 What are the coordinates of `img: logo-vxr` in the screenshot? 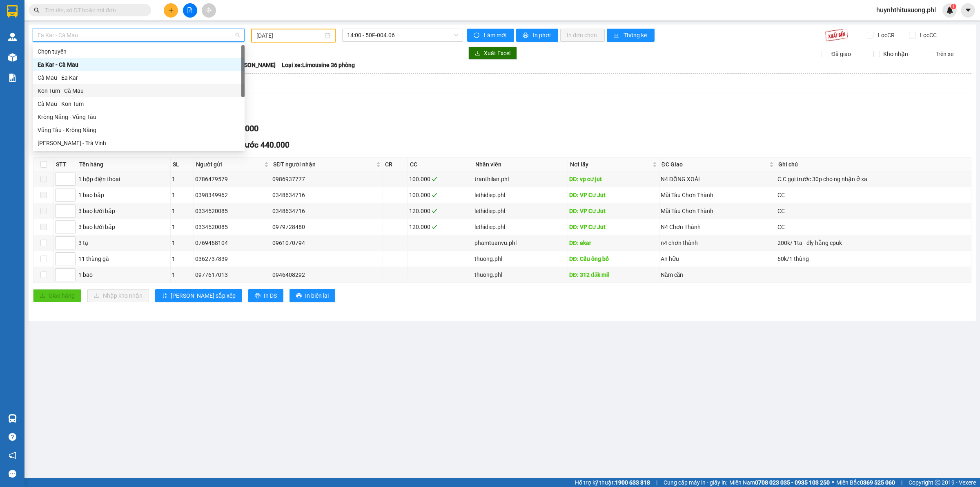 It's located at (12, 11).